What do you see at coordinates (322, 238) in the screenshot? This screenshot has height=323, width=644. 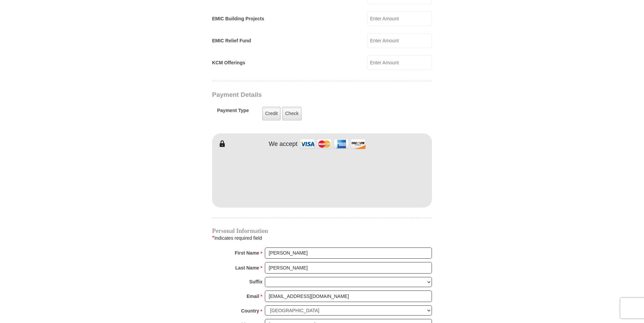 I see `div: Indicates required field` at bounding box center [322, 238].